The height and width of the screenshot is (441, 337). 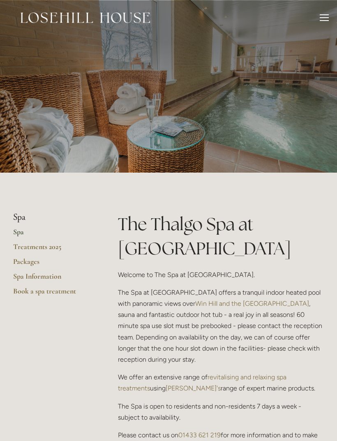 I want to click on a: Spa, so click(x=52, y=235).